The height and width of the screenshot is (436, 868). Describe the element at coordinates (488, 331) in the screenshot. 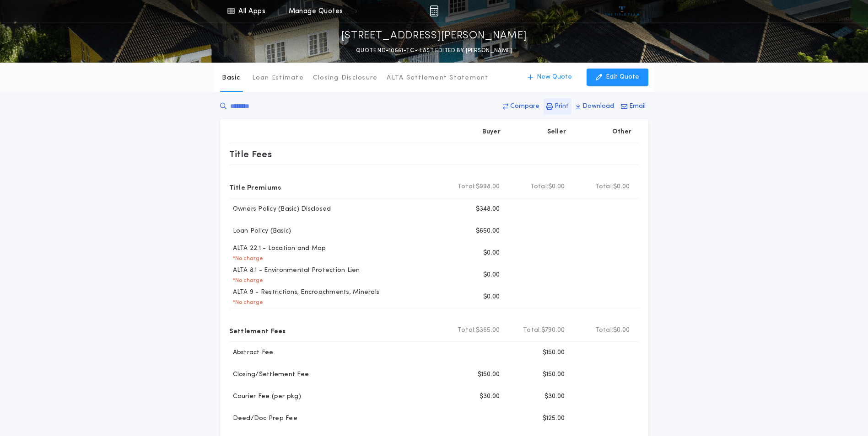

I see `span: $365.00` at that location.